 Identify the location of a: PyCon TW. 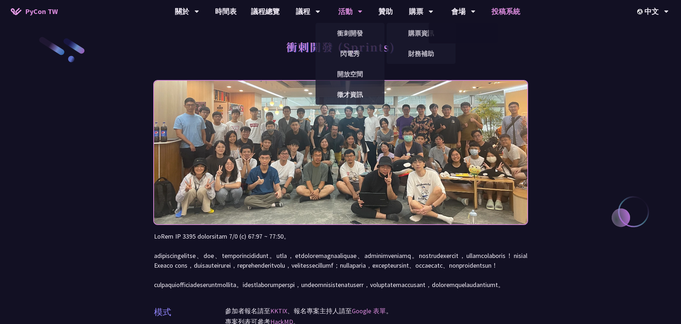
(34, 11).